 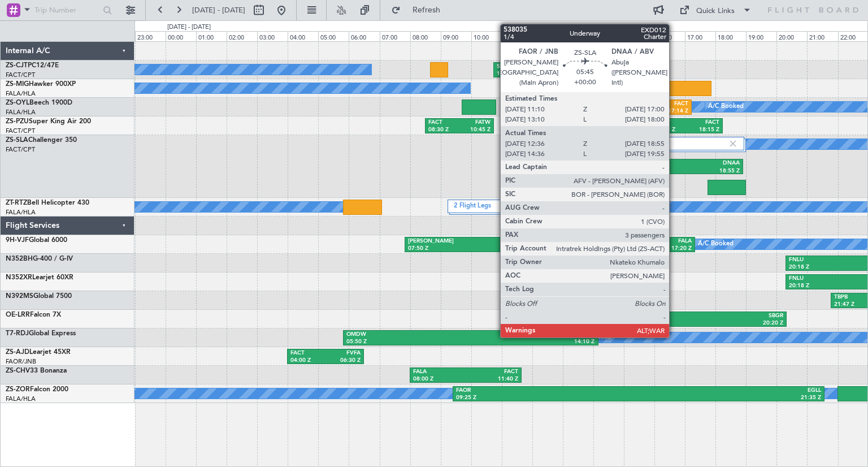 I want to click on span: T7-RDJ, so click(x=17, y=333).